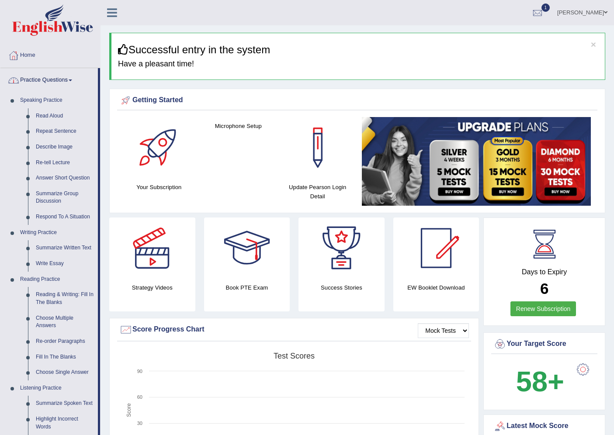  What do you see at coordinates (57, 388) in the screenshot?
I see `a: Listening Practice` at bounding box center [57, 388].